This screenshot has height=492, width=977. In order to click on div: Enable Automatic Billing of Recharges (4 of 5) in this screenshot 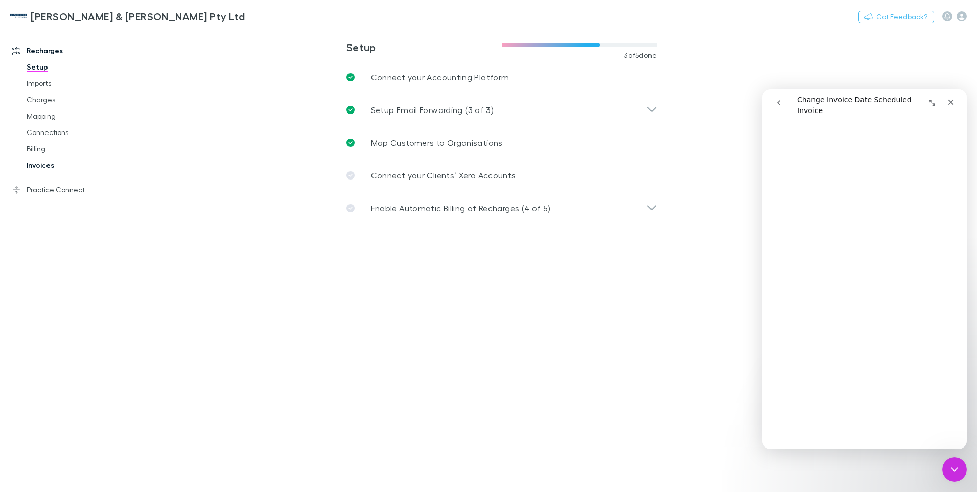, I will do `click(502, 208)`.